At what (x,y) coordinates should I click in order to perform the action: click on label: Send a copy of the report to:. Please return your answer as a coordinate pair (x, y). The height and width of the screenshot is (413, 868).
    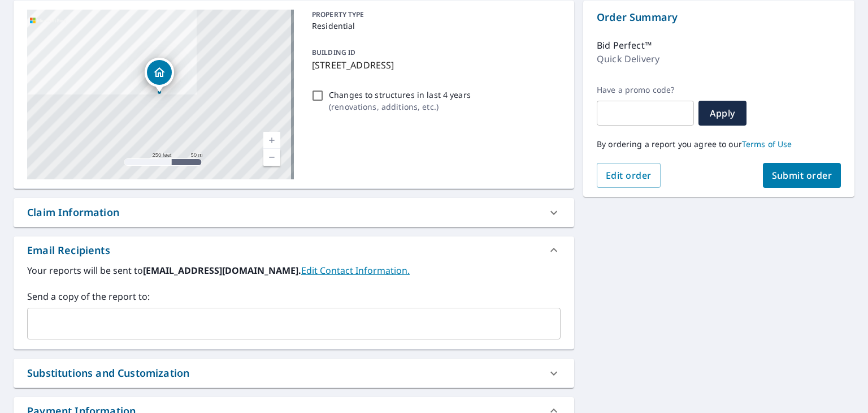
    Looking at the image, I should click on (294, 297).